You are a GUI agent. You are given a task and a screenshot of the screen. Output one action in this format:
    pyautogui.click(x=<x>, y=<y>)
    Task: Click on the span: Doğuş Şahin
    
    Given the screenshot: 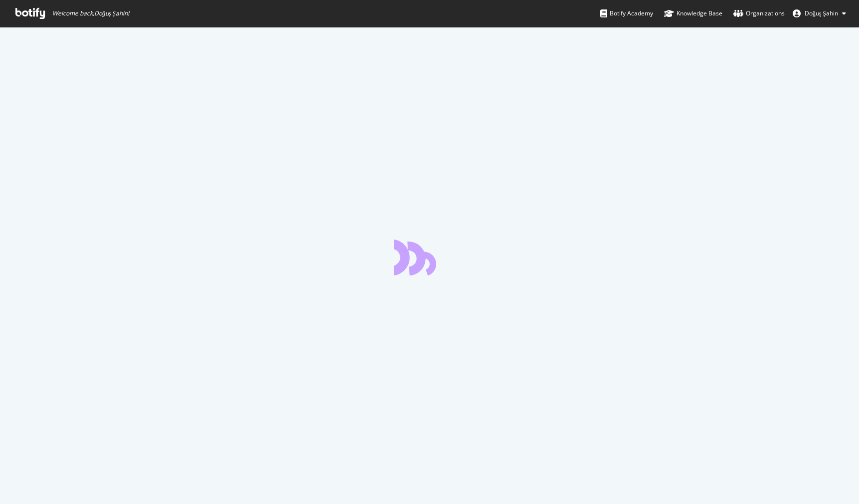 What is the action you would take?
    pyautogui.click(x=821, y=13)
    